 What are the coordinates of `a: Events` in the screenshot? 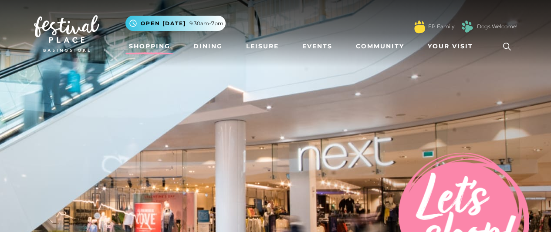 It's located at (317, 46).